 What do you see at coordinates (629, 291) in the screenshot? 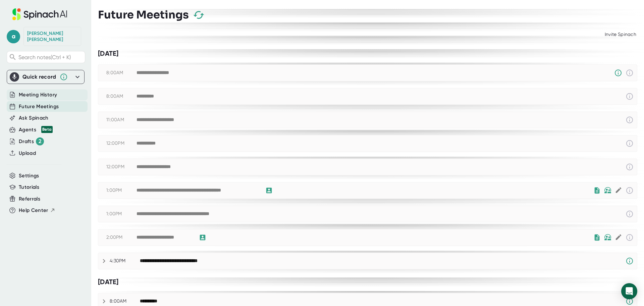
I see `div: Open Intercom Messenger` at bounding box center [629, 291].